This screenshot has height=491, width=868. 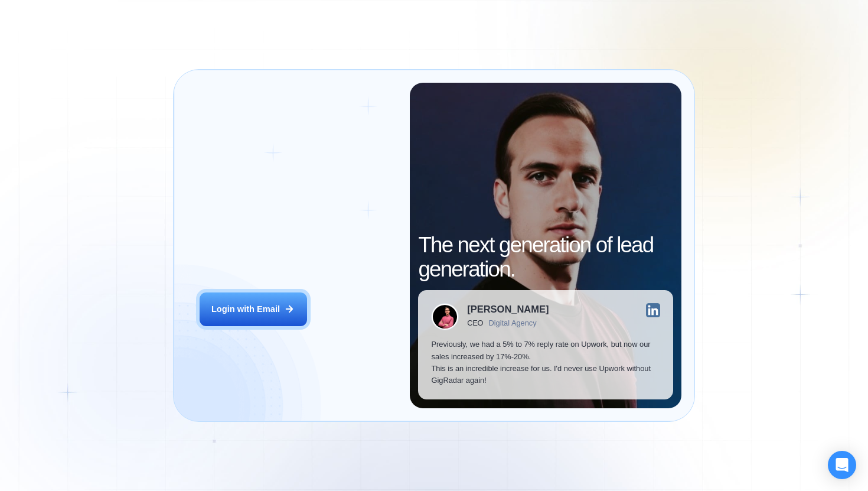 I want to click on p: Previously, we had a 5% to 7% reply rate on Upwork, but now our sales increased by 17%-20%. This ..., so click(x=545, y=362).